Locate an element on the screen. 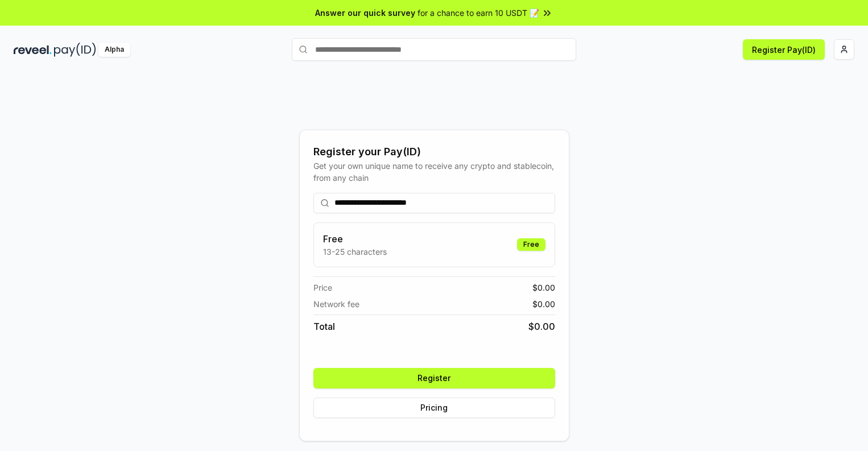 This screenshot has width=868, height=451. button: Register Pay(ID) is located at coordinates (784, 49).